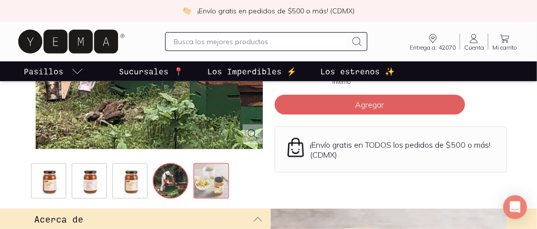 This screenshot has width=537, height=229. I want to click on span: Mi carrito, so click(505, 48).